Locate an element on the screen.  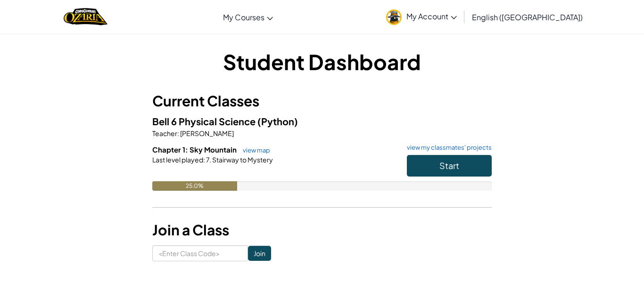
div: 25.0% is located at coordinates (195, 186).